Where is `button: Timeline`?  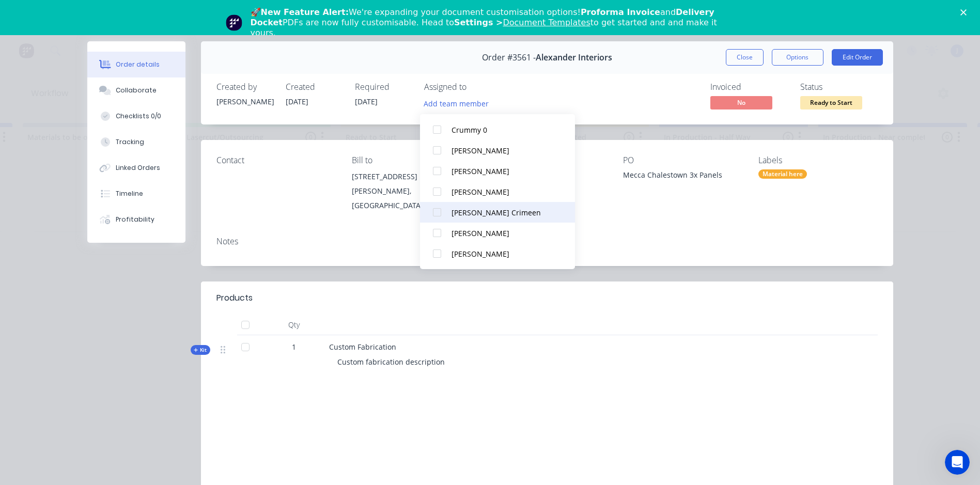 button: Timeline is located at coordinates (137, 194).